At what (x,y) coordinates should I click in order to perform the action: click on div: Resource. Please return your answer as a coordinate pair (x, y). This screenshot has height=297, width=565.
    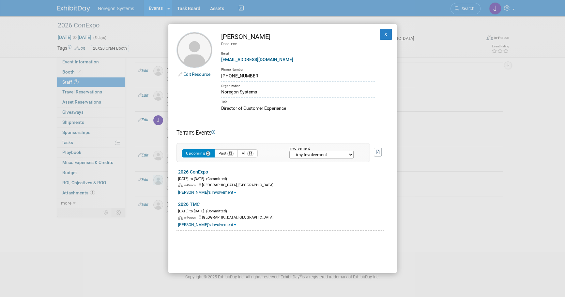
    Looking at the image, I should click on (298, 44).